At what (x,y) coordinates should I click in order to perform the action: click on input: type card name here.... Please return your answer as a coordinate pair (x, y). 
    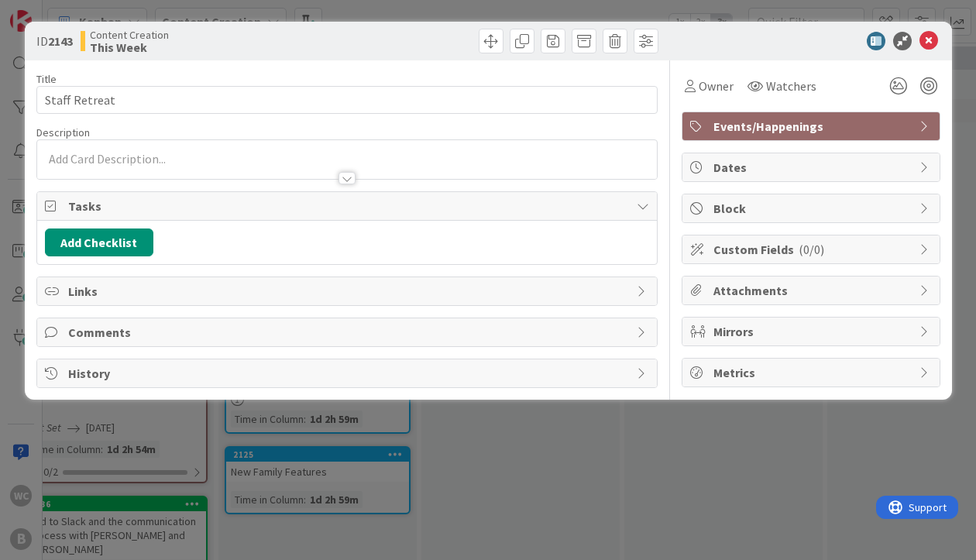
    Looking at the image, I should click on (347, 100).